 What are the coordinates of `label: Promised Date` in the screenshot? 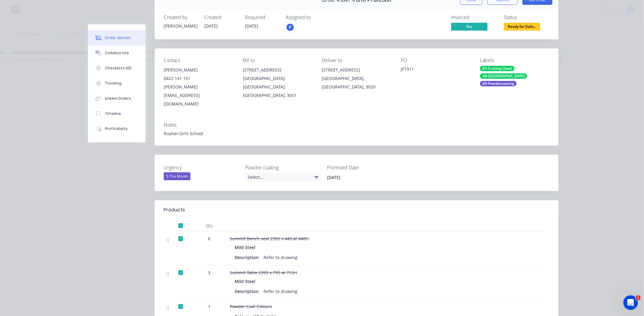 It's located at (365, 167).